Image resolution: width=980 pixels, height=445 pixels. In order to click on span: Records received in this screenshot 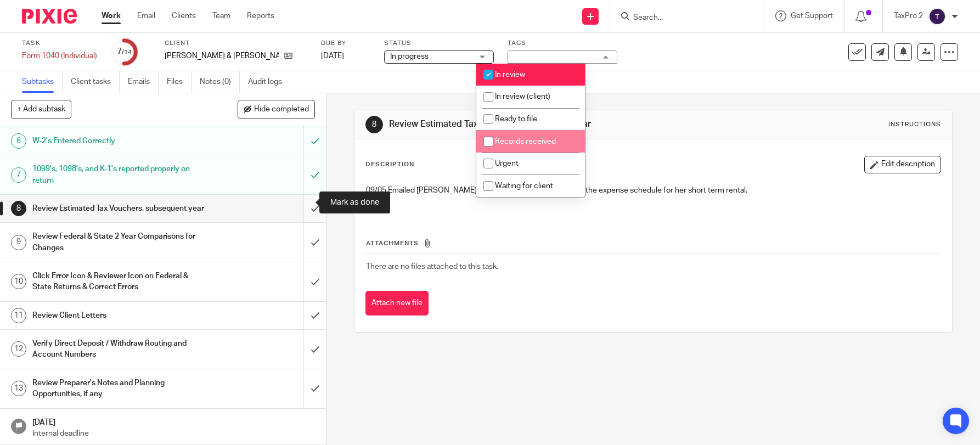, I will do `click(525, 142)`.